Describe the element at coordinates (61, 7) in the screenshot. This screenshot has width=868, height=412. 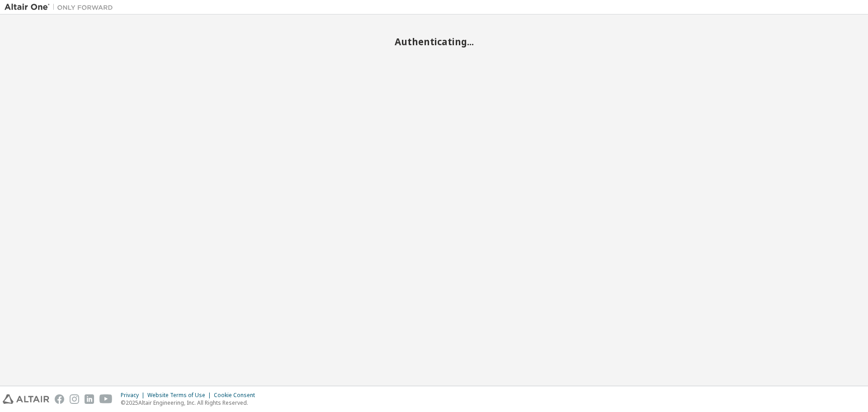
I see `img: Altair One` at that location.